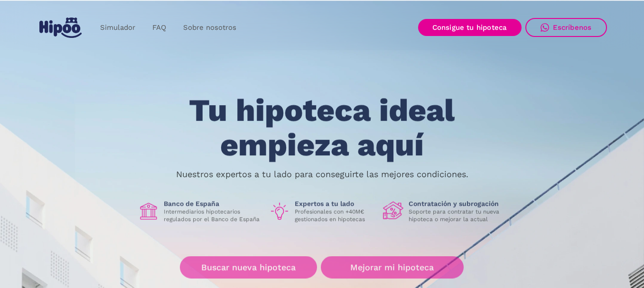  What do you see at coordinates (322, 128) in the screenshot?
I see `h1: Tu hipoteca ideal empieza aquí` at bounding box center [322, 128].